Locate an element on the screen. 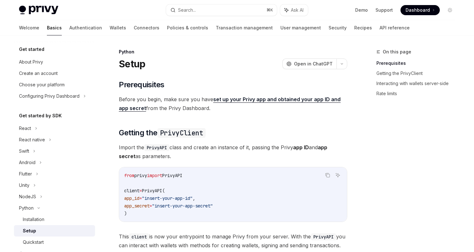 The image size is (474, 252). div: Setup is located at coordinates (29, 231).